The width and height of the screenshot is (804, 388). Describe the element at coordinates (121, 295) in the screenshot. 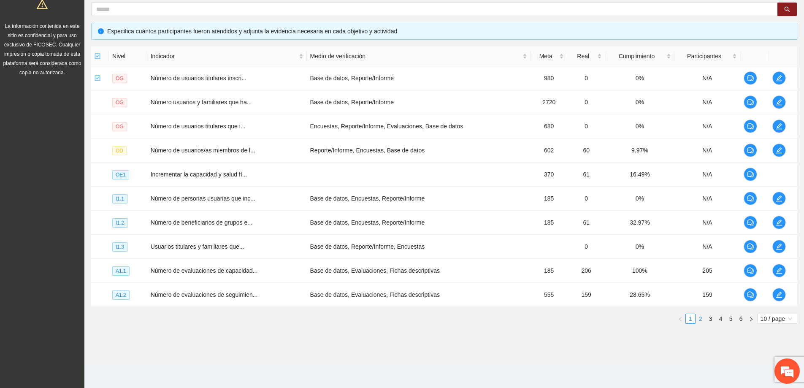

I see `span: A1.2` at that location.